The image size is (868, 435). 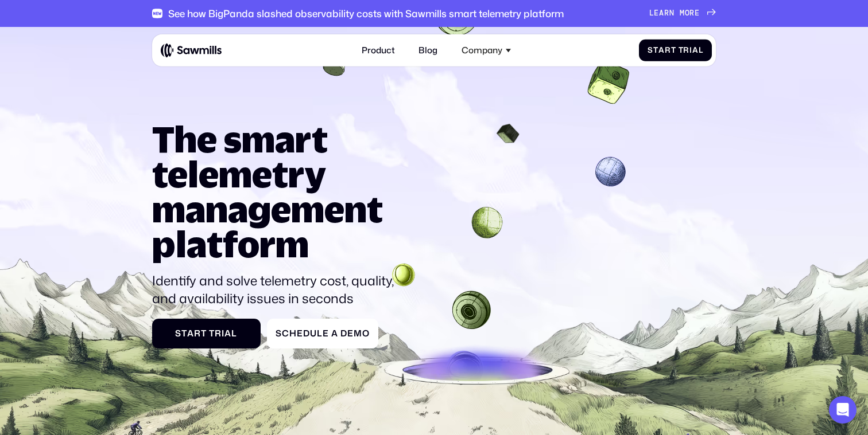 I want to click on span: L, so click(x=652, y=13).